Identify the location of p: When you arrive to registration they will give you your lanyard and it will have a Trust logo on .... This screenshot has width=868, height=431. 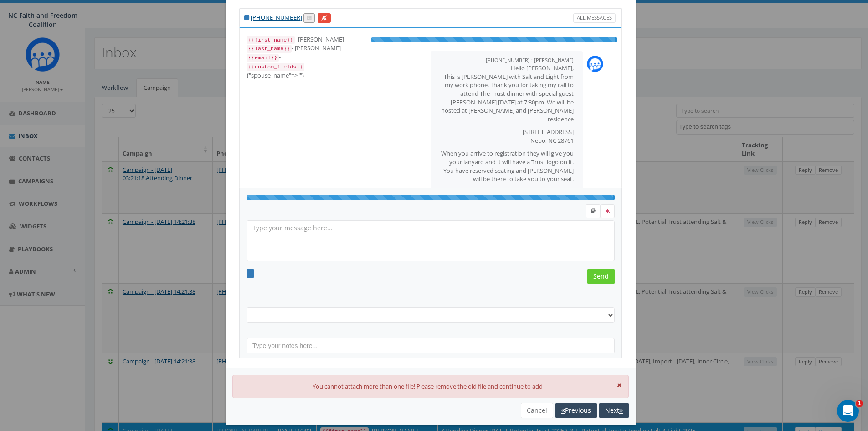
(507, 166).